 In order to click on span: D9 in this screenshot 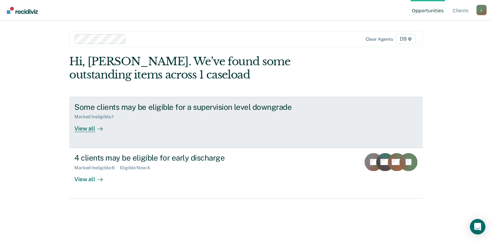, I will do `click(406, 39)`.